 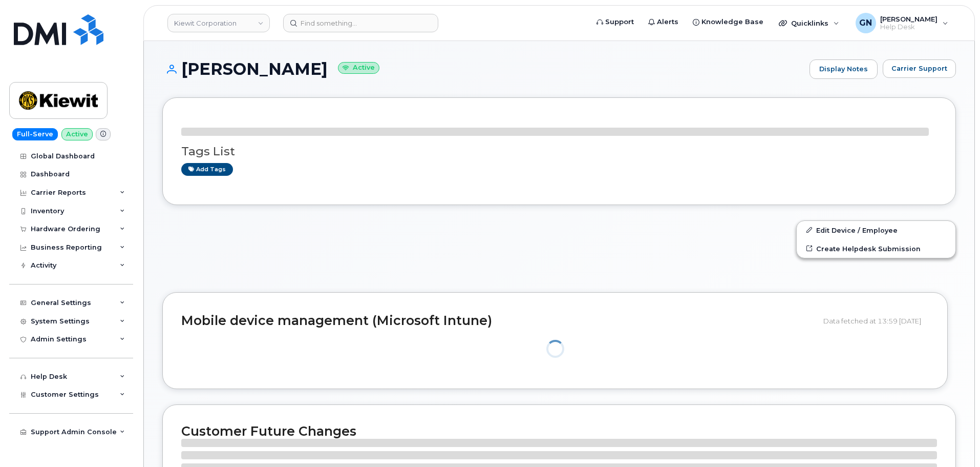 I want to click on a: Display Notes, so click(x=843, y=69).